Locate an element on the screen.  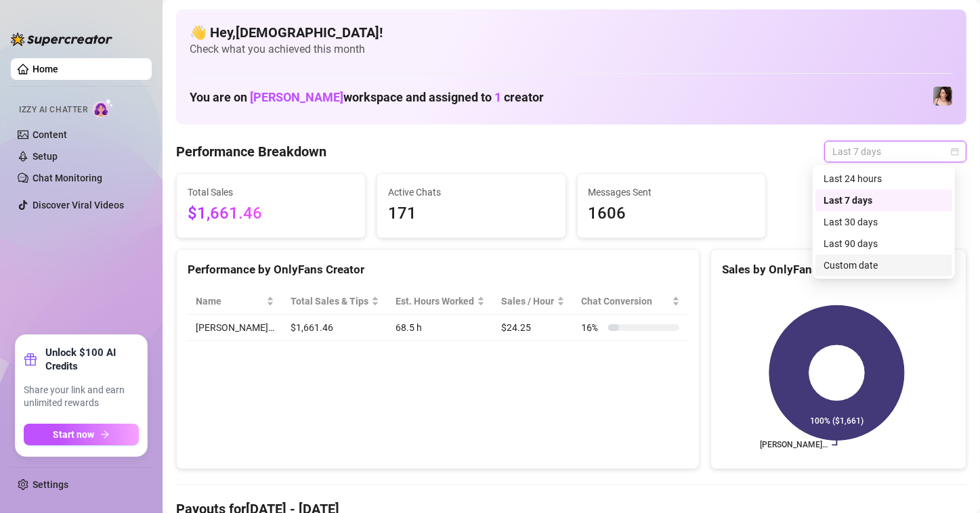
div: Last 24 hours is located at coordinates (883, 179).